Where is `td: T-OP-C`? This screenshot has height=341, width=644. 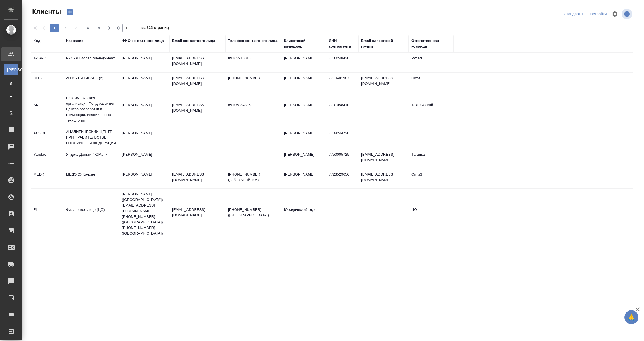
td: T-OP-C is located at coordinates (47, 62).